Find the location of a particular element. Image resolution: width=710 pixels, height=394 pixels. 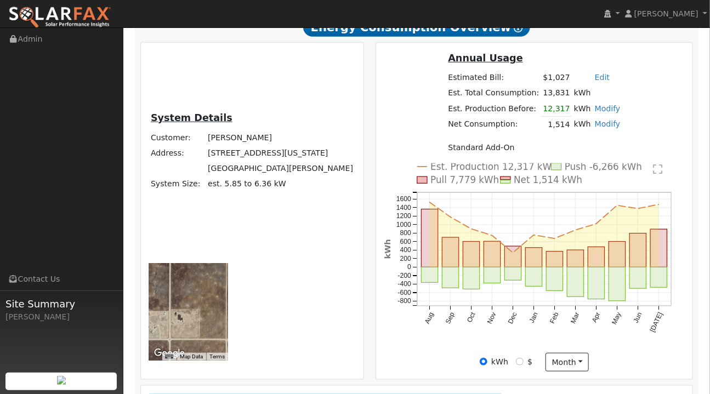

text: 600 is located at coordinates (405, 242).